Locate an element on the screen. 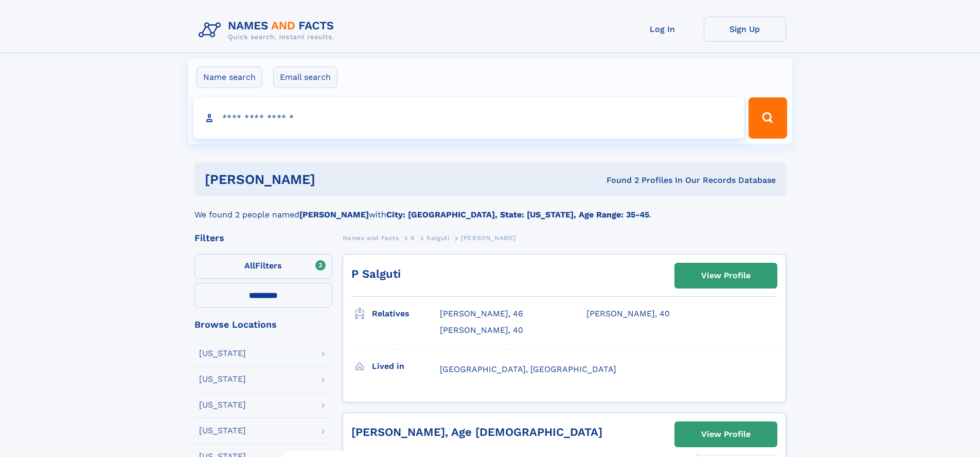 This screenshot has height=457, width=980. img: Logo Names and Facts is located at coordinates (269, 31).